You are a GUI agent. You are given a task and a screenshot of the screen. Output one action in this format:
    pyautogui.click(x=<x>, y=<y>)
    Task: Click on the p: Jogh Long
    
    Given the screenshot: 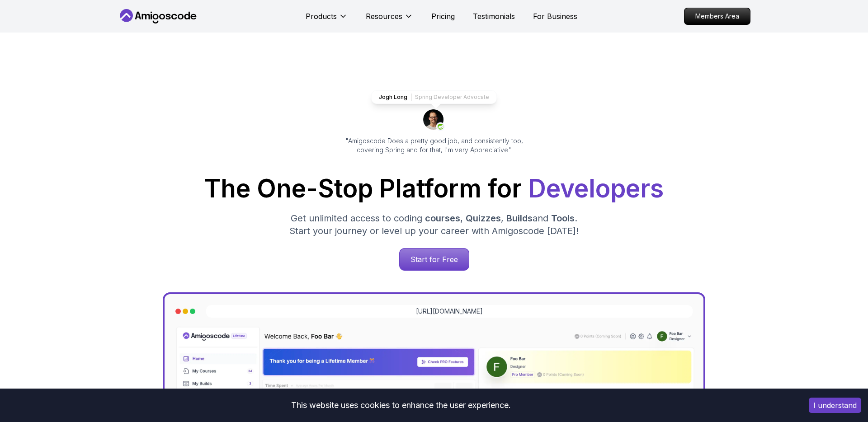 What is the action you would take?
    pyautogui.click(x=393, y=97)
    